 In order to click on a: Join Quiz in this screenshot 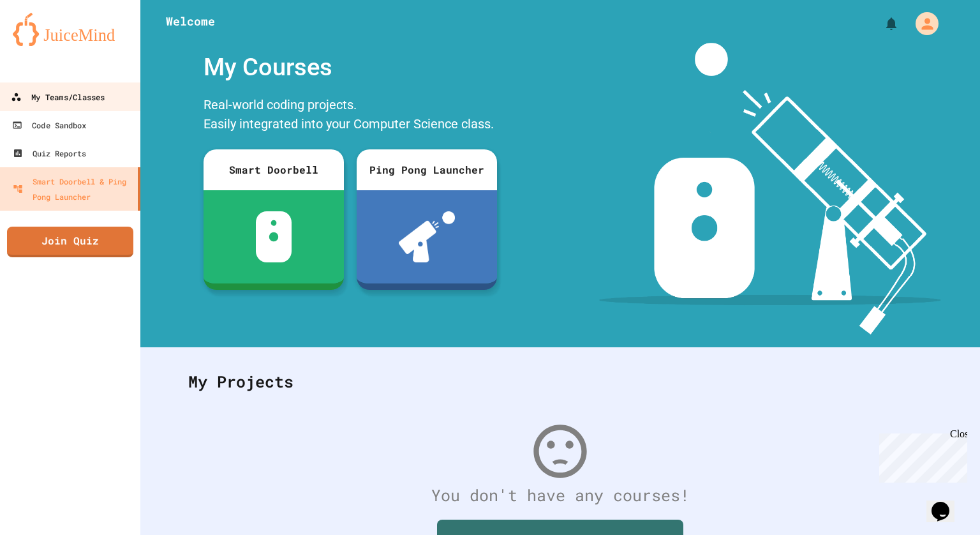, I will do `click(71, 241)`.